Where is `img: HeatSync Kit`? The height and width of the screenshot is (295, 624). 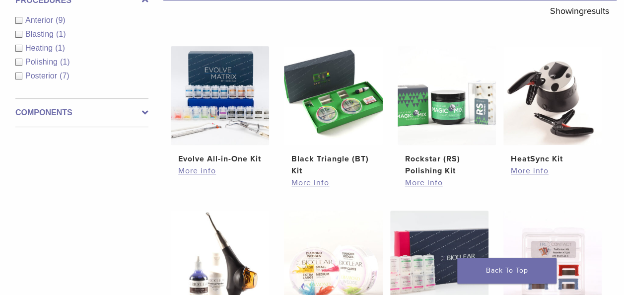 img: HeatSync Kit is located at coordinates (552, 95).